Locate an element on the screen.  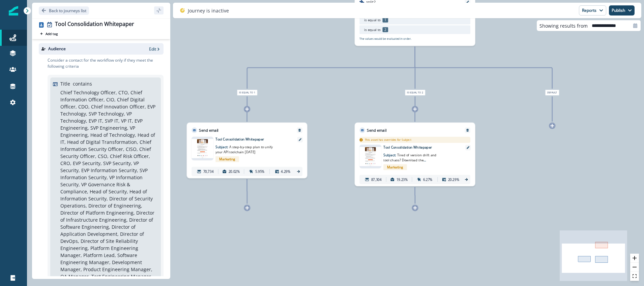
p: 6.27% is located at coordinates (428, 179).